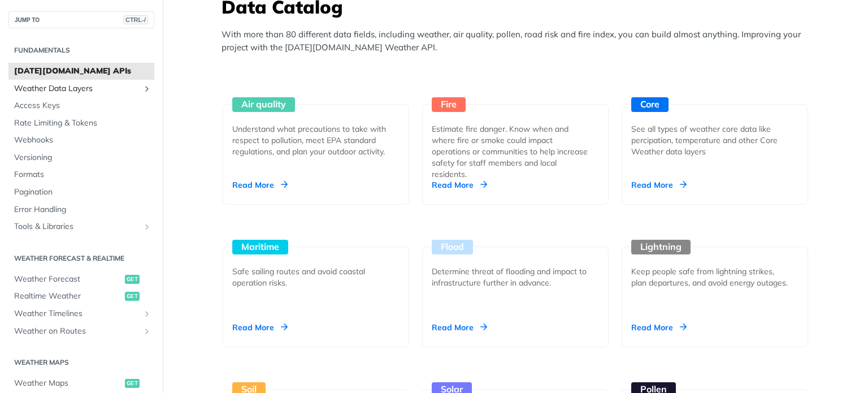  What do you see at coordinates (81, 314) in the screenshot?
I see `a: Weather TimelinesShow subpages for Weather Timelines` at bounding box center [81, 314].